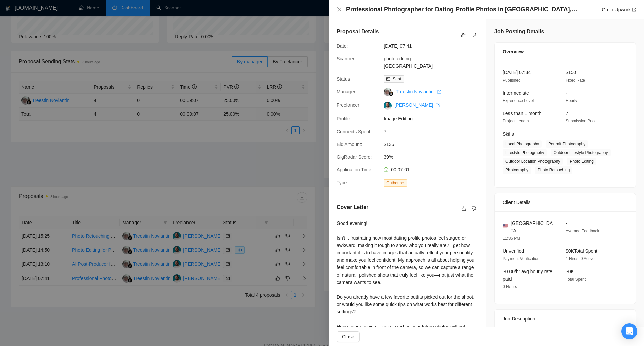  What do you see at coordinates (522, 113) in the screenshot?
I see `span: Less than 1 month` at bounding box center [522, 113].